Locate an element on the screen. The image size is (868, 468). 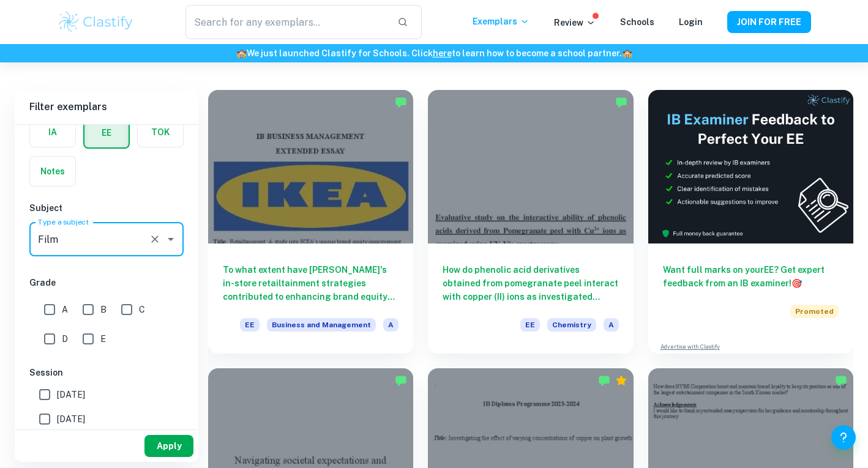
h6: How do phenolic acid derivatives obtained from pomegranate peel interact with copper (II) ions as... is located at coordinates (530, 283).